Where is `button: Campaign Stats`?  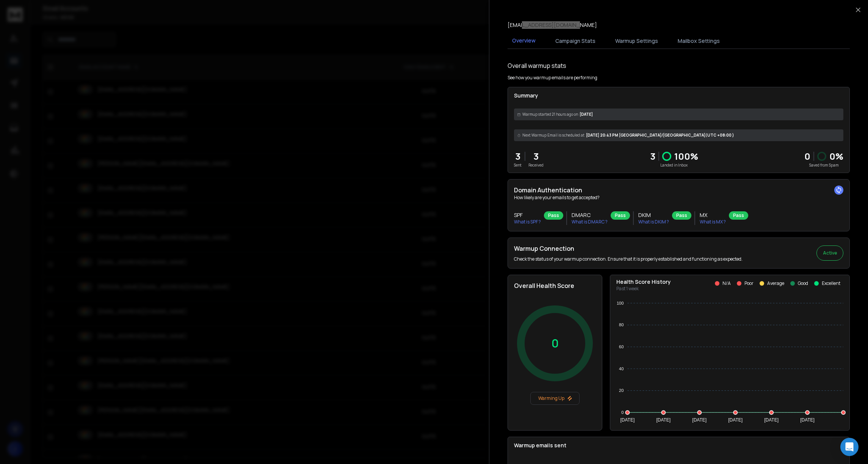
button: Campaign Stats is located at coordinates (575, 41).